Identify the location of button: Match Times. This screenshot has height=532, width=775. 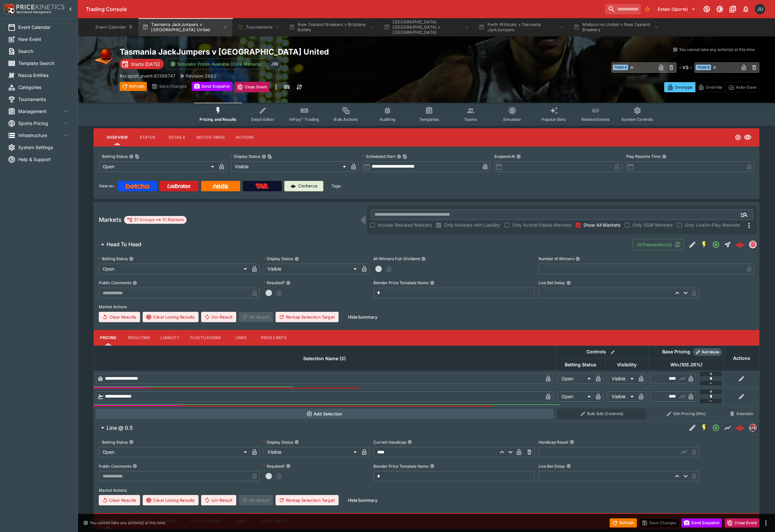
(211, 138).